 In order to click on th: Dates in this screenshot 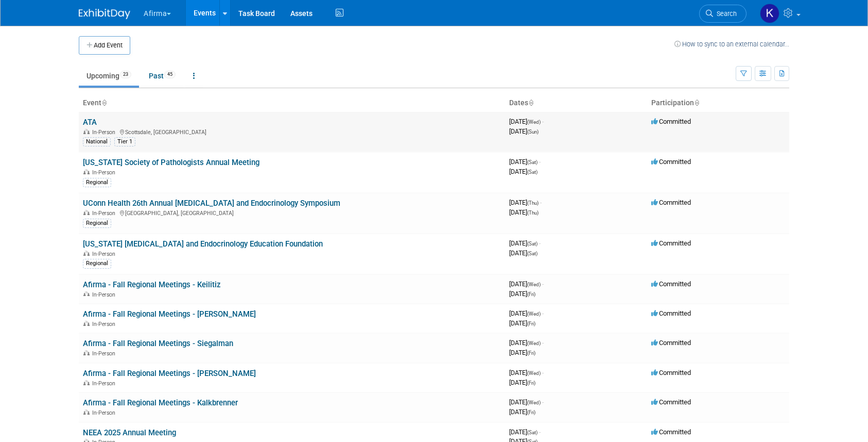, I will do `click(576, 103)`.